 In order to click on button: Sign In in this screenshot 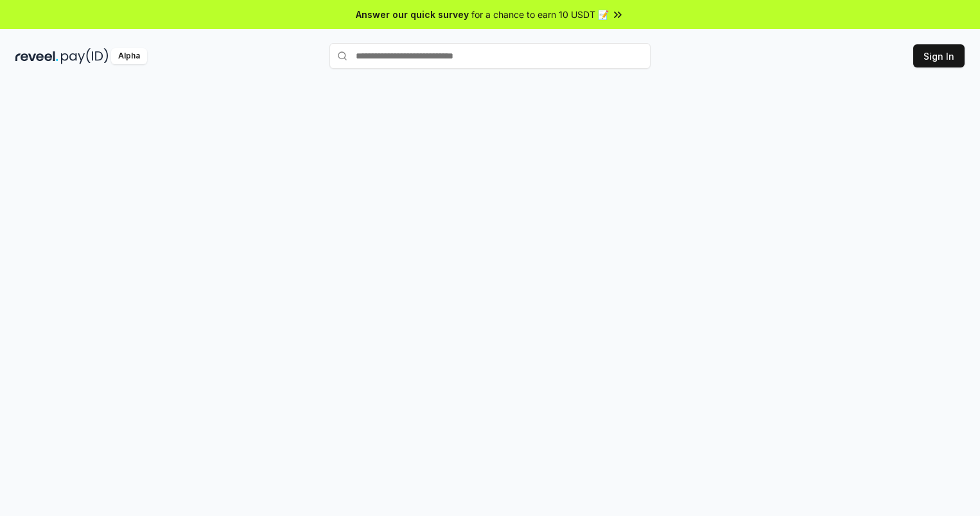, I will do `click(939, 56)`.